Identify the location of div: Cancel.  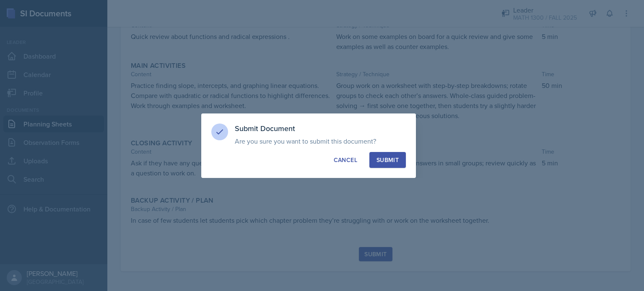
(346, 160).